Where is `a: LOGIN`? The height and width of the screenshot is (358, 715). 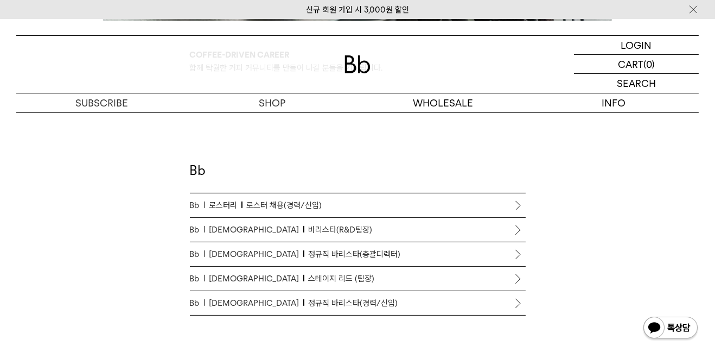
a: LOGIN is located at coordinates (637, 45).